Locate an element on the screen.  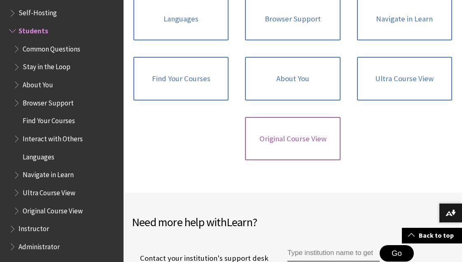
span: Navigate in Learn is located at coordinates (48, 173).